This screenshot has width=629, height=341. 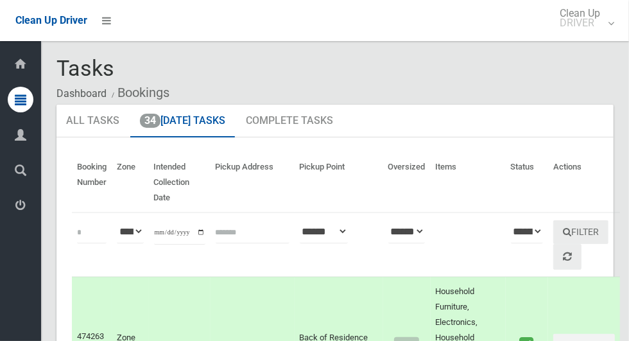 I want to click on th: Booking Number, so click(x=92, y=182).